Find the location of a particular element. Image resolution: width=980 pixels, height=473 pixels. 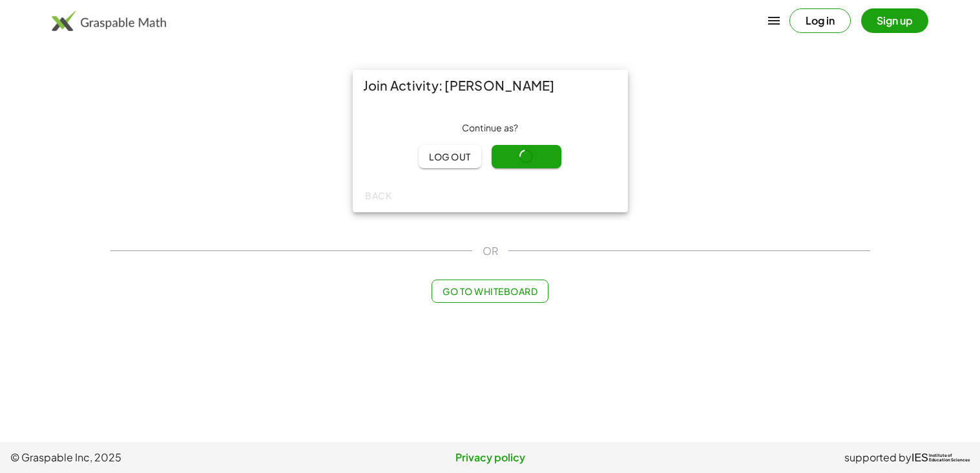

span: IES is located at coordinates (921, 457).